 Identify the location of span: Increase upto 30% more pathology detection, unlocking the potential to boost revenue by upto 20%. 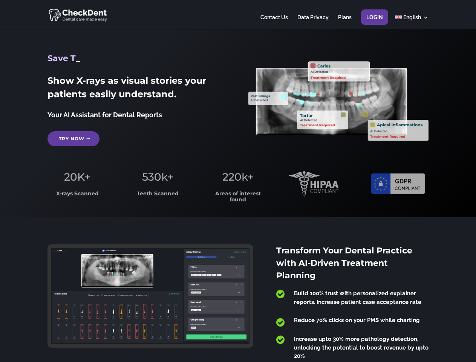
(361, 347).